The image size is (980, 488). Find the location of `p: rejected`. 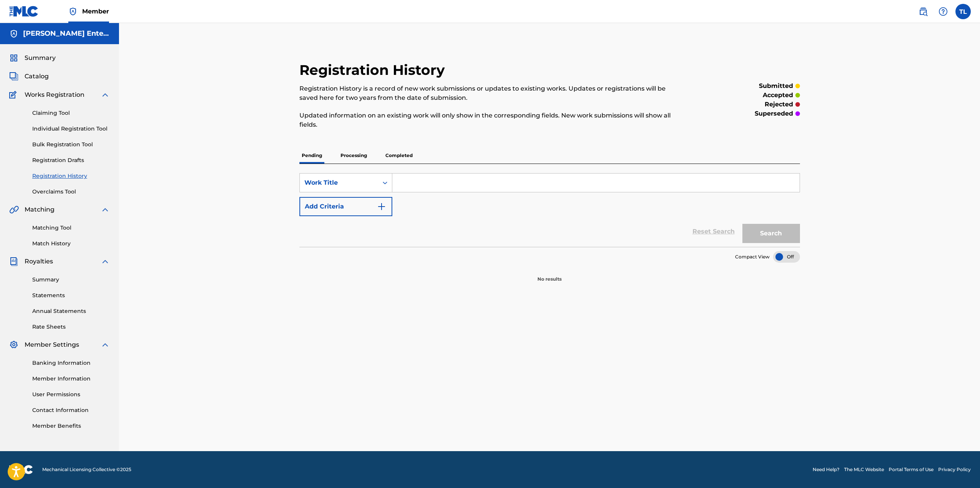

p: rejected is located at coordinates (779, 104).